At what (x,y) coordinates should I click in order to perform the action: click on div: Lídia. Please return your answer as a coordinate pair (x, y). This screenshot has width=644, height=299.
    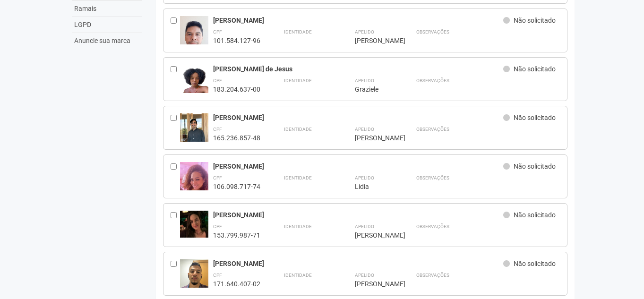
    Looking at the image, I should click on (373, 186).